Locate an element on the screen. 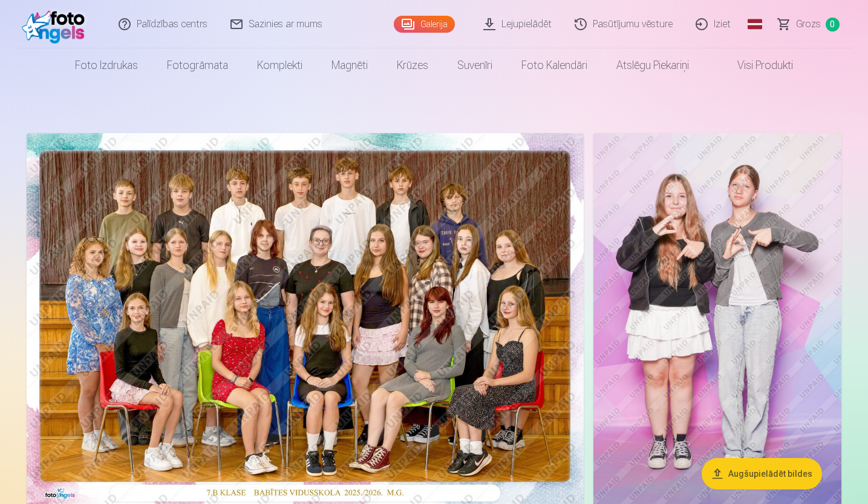 This screenshot has width=868, height=504. img: /fa1 is located at coordinates (56, 24).